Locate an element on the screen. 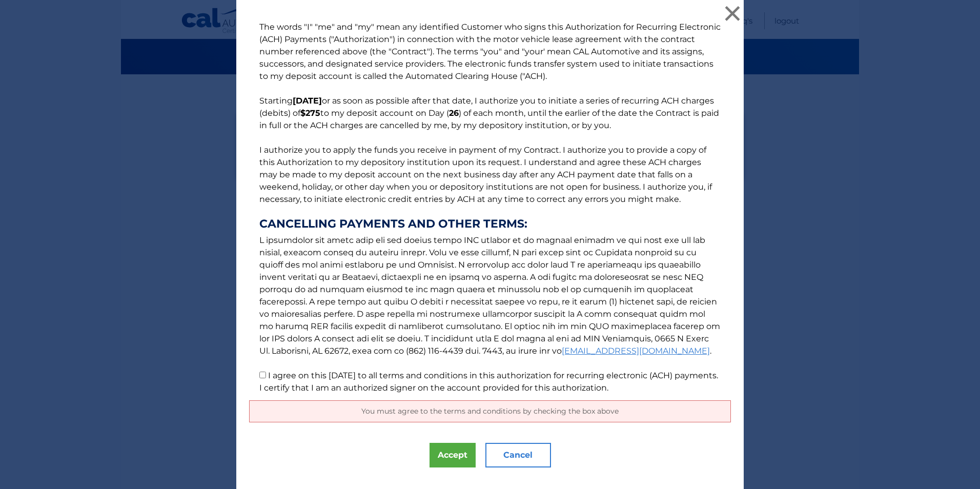 The height and width of the screenshot is (489, 980). span: You must agree to the terms and conditions by checking the box above is located at coordinates (490, 411).